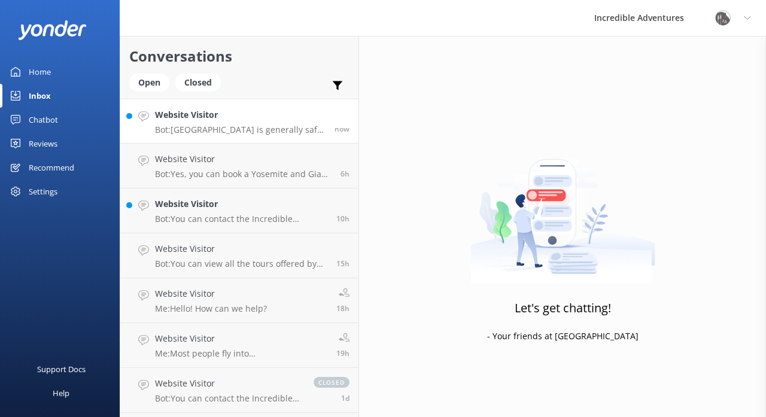 This screenshot has width=766, height=417. I want to click on div: Settings, so click(43, 191).